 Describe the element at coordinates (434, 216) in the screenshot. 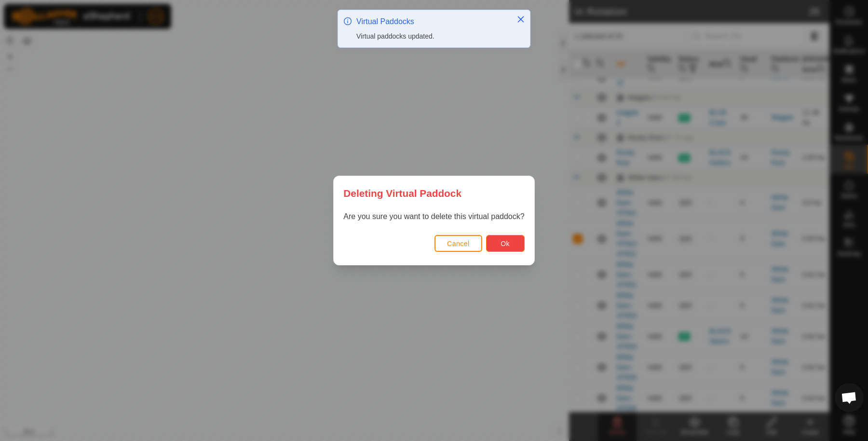

I see `p: Are you sure you want to delete this virtual paddock?` at that location.